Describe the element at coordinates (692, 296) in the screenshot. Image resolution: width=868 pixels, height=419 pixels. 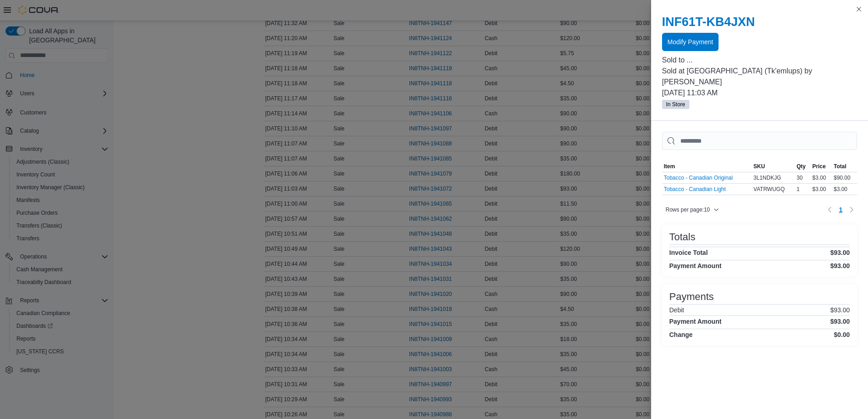
I see `h3: Payments` at that location.